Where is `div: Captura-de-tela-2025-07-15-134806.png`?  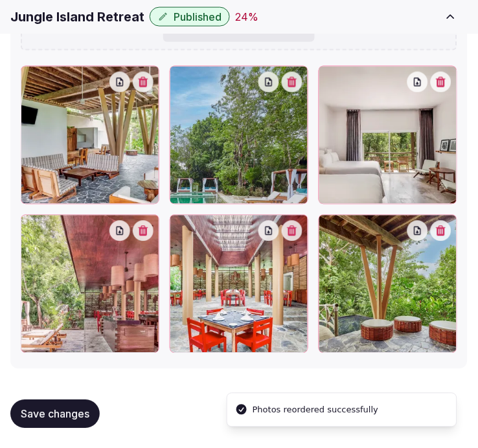 div: Captura-de-tela-2025-07-15-134806.png is located at coordinates (90, 136).